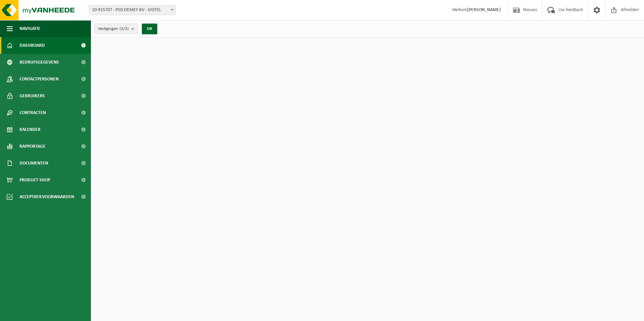 This screenshot has width=644, height=321. Describe the element at coordinates (124, 28) in the screenshot. I see `count: (3/3)` at that location.